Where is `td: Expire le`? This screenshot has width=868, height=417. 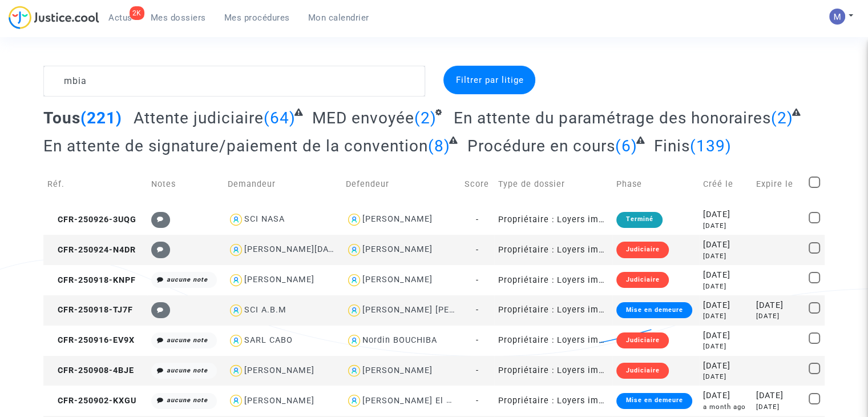
td: Expire le is located at coordinates (778, 184).